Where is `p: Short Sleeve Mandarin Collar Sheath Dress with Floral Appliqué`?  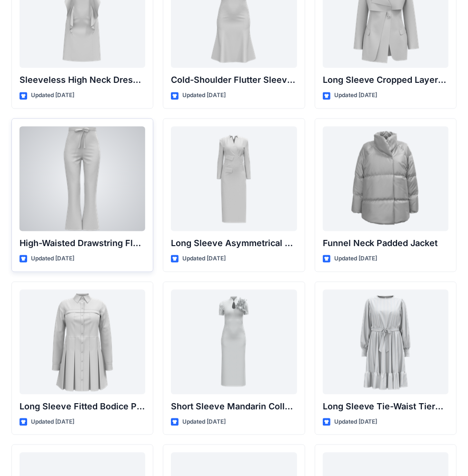
p: Short Sleeve Mandarin Collar Sheath Dress with Floral Appliqué is located at coordinates (234, 407).